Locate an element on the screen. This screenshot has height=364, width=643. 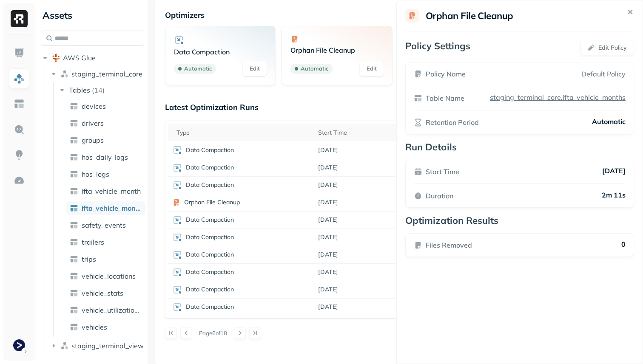
img: Query Explorer is located at coordinates (19, 130).